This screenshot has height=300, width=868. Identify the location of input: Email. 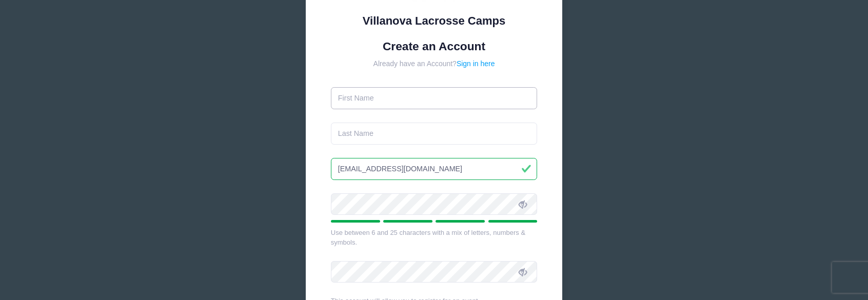
(434, 169).